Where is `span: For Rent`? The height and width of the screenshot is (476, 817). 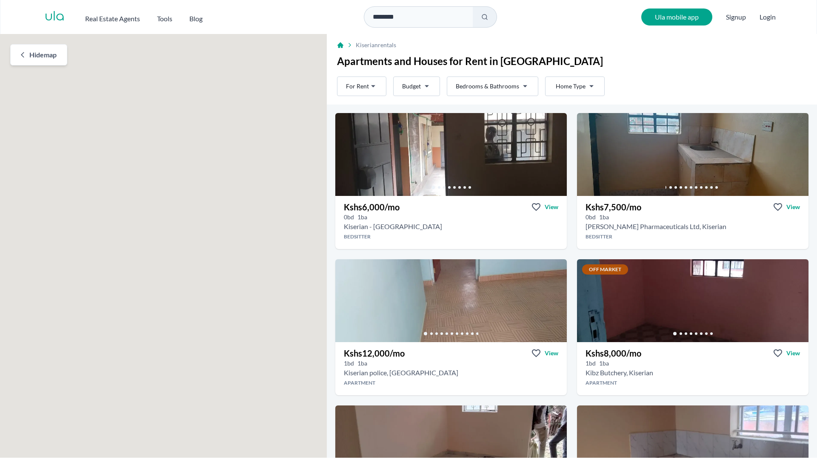 span: For Rent is located at coordinates (357, 86).